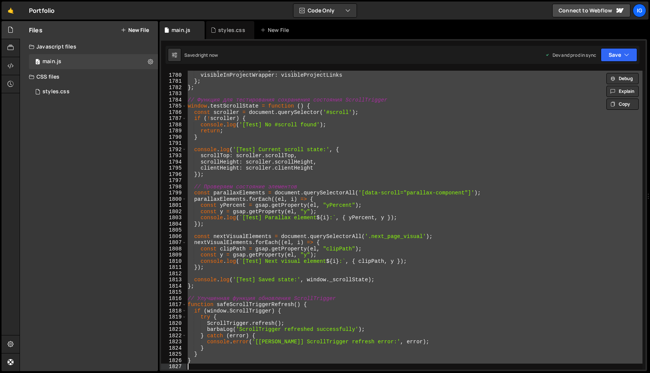  Describe the element at coordinates (622, 104) in the screenshot. I see `button: Copy` at that location.